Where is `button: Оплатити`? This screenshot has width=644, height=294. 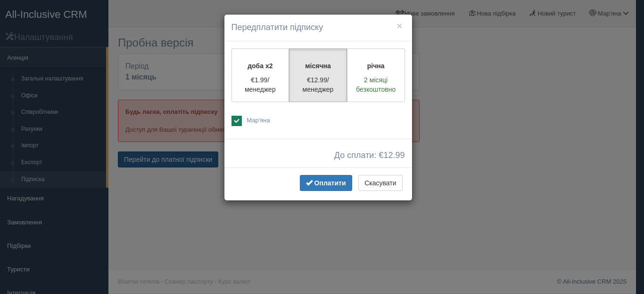 button: Оплатити is located at coordinates (326, 183).